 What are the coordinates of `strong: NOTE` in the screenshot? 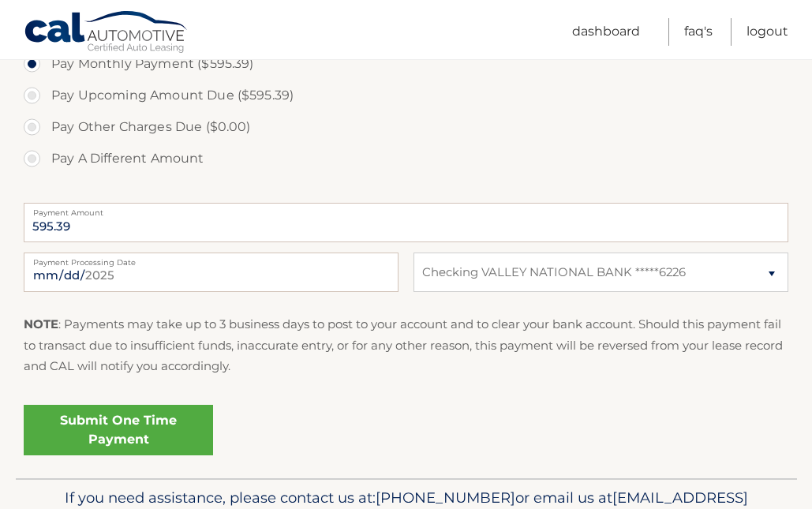 It's located at (41, 324).